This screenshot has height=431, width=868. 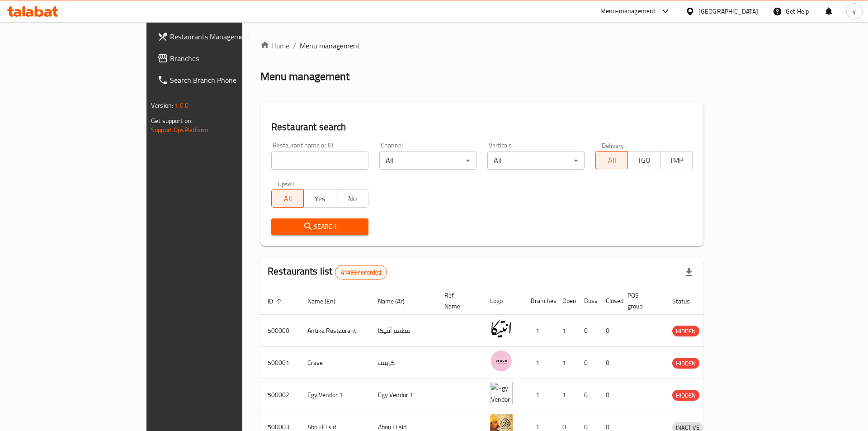 What do you see at coordinates (501, 329) in the screenshot?
I see `img: Antika Restaurant` at bounding box center [501, 329].